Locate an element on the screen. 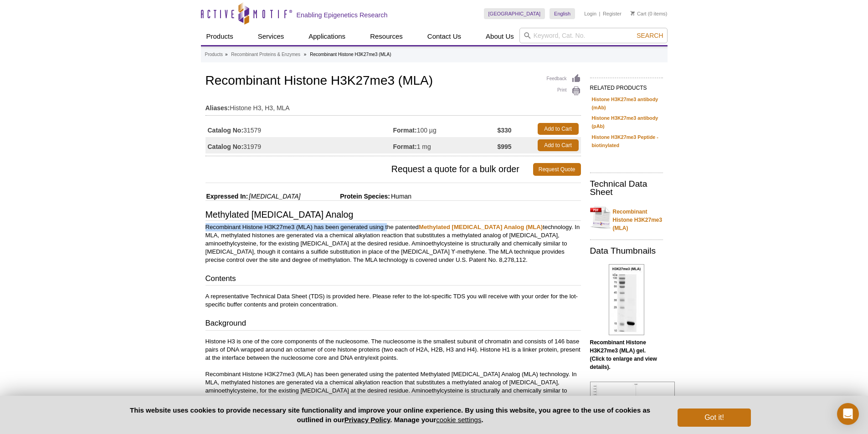 The height and width of the screenshot is (434, 868). input: Keyword, Cat. No. is located at coordinates (593, 35).